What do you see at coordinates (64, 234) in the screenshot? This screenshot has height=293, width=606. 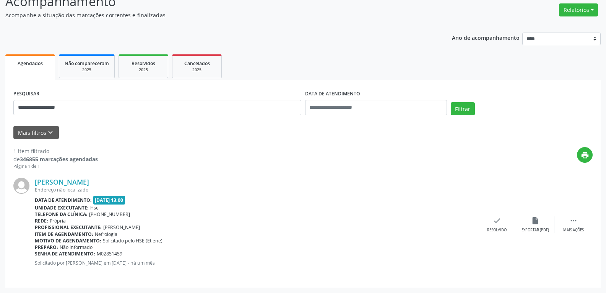 I see `b: Item de agendamento:` at bounding box center [64, 234].